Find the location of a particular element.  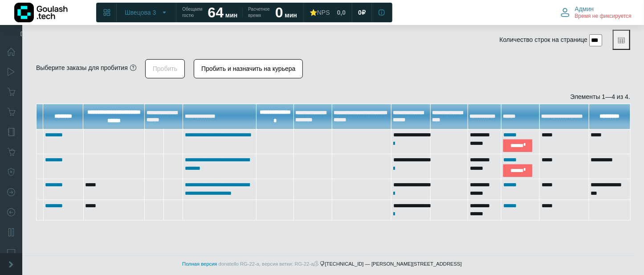

span: Расчетное время is located at coordinates (259, 13).